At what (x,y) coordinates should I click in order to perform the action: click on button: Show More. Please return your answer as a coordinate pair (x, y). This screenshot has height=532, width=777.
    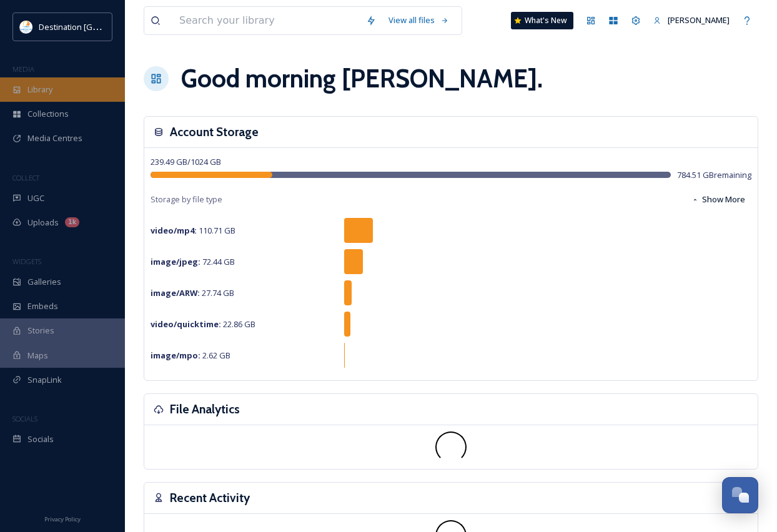
    Looking at the image, I should click on (718, 199).